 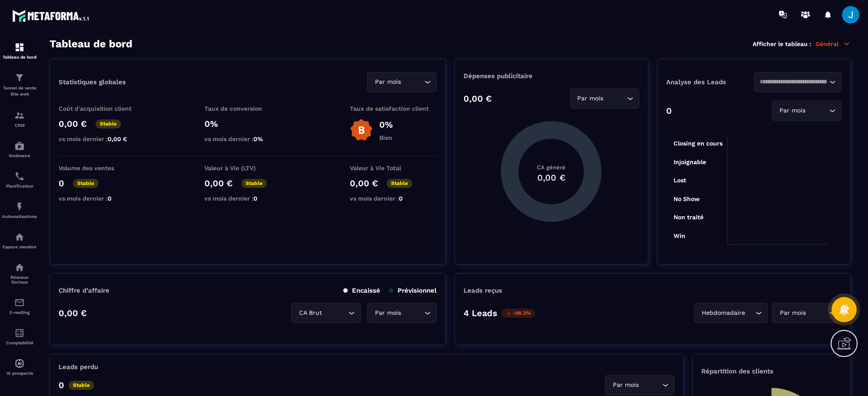 I want to click on p: Tableau de bord, so click(x=19, y=57).